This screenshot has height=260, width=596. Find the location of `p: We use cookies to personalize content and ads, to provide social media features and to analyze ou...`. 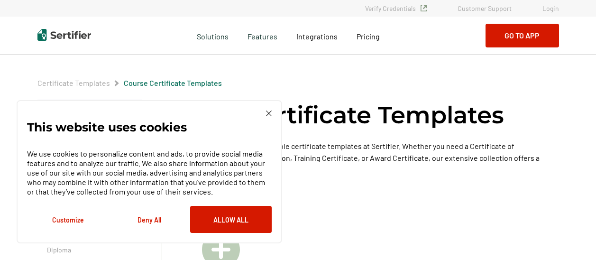

p: We use cookies to personalize content and ads, to provide social media features and to analyze ou... is located at coordinates (149, 173).